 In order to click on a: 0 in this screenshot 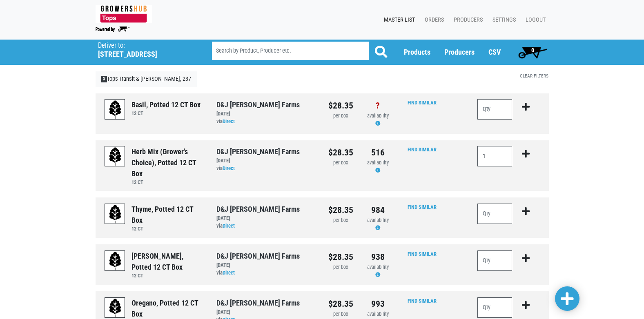, I will do `click(533, 52)`.